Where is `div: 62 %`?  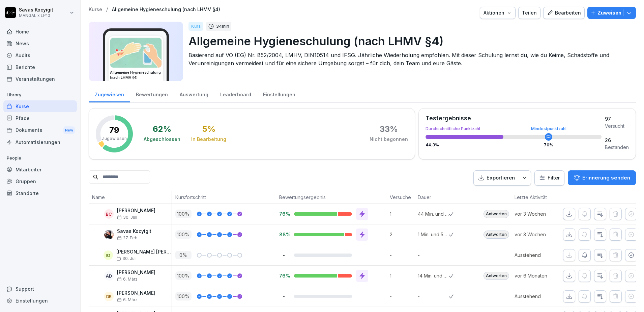 div: 62 % is located at coordinates (162, 129).